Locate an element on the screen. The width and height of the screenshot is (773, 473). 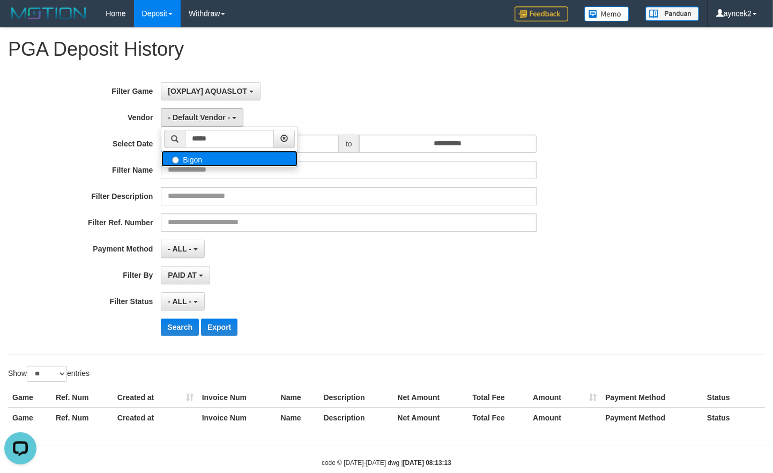
h1: PGA Deposit History is located at coordinates (386, 49).